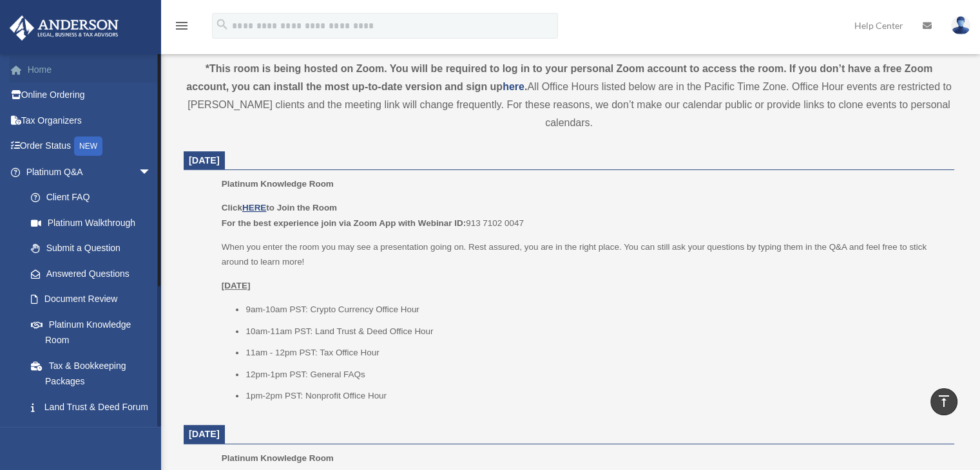  What do you see at coordinates (90, 172) in the screenshot?
I see `a: Platinum Q&Aarrow_drop_down` at bounding box center [90, 172].